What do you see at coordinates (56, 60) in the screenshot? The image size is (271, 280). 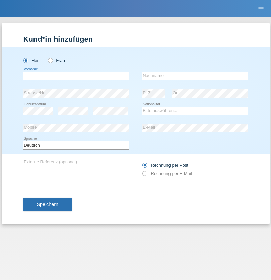 I see `label: Frau` at bounding box center [56, 60].